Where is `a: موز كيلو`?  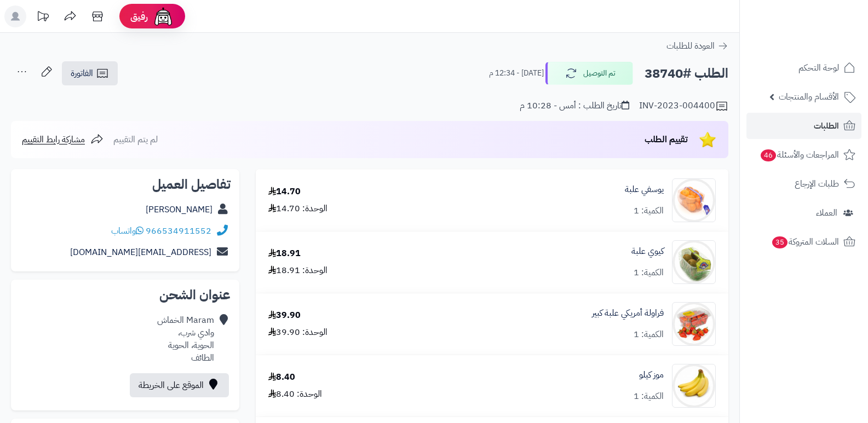
a: موز كيلو is located at coordinates (651, 375).